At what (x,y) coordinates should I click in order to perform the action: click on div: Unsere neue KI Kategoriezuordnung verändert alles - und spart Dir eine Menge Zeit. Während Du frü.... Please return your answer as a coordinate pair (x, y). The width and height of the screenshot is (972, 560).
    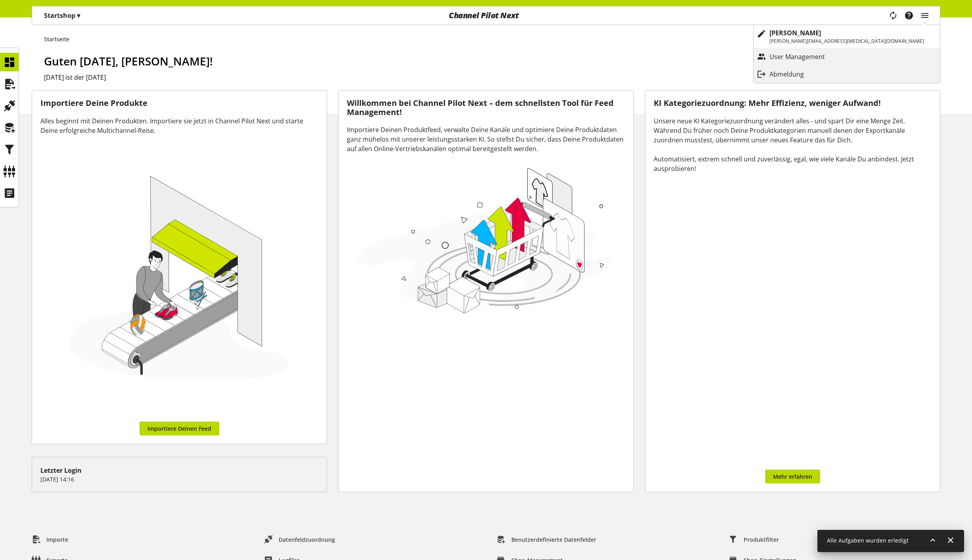
    Looking at the image, I should click on (792, 145).